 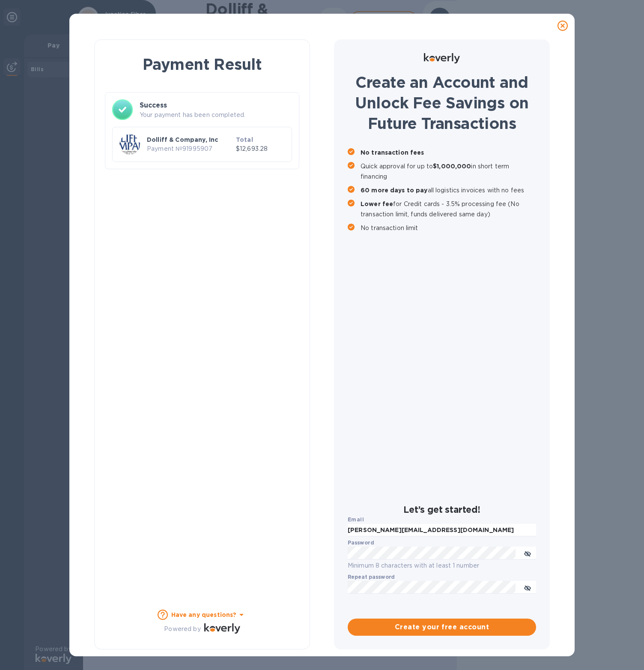 I want to click on p: all logistics invoices with no fees, so click(x=448, y=190).